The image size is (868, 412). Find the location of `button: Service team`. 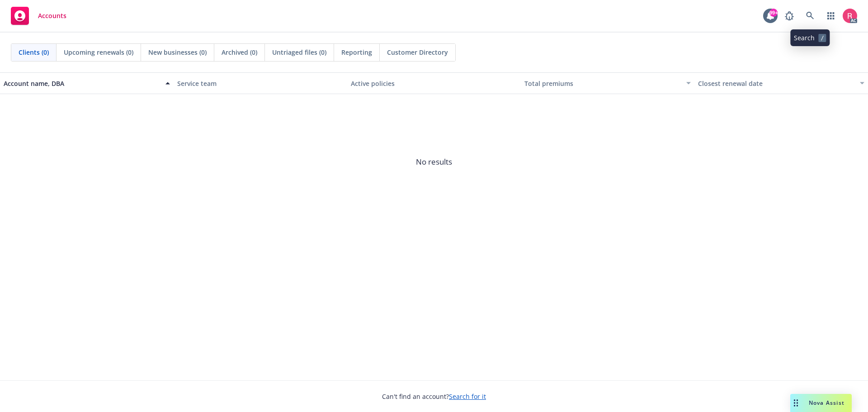

button: Service team is located at coordinates (260, 83).